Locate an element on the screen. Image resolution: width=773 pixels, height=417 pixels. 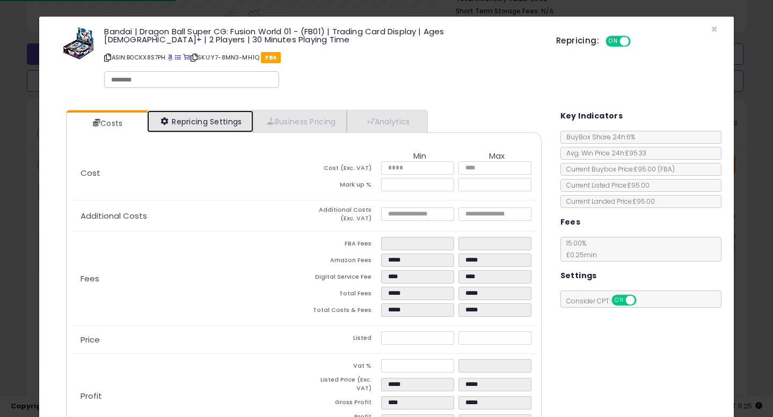
p: Additional Costs is located at coordinates (188, 216).